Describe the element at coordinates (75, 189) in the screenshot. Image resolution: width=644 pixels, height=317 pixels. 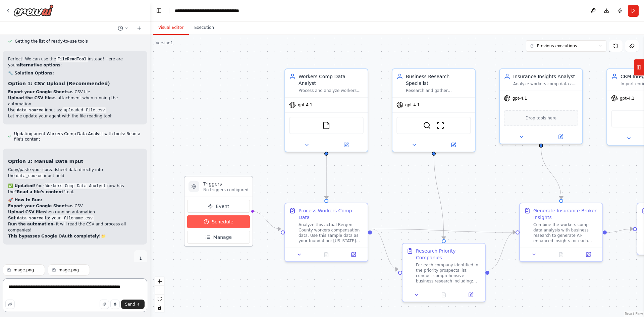
I see `p: Your now has the tool.` at that location.